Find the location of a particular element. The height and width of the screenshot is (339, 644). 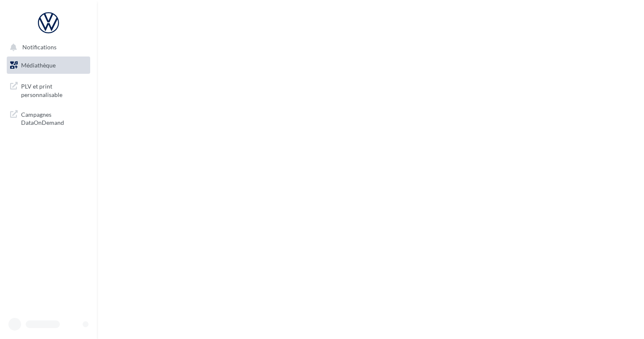

span: Notifications is located at coordinates (39, 47).